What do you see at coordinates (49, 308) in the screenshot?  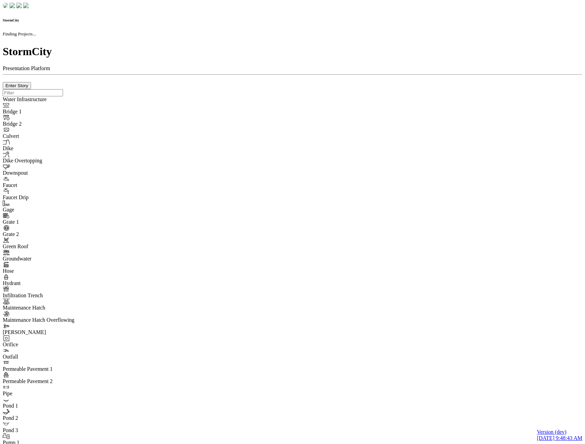 I see `div: Maintenance Hatch` at bounding box center [49, 308].